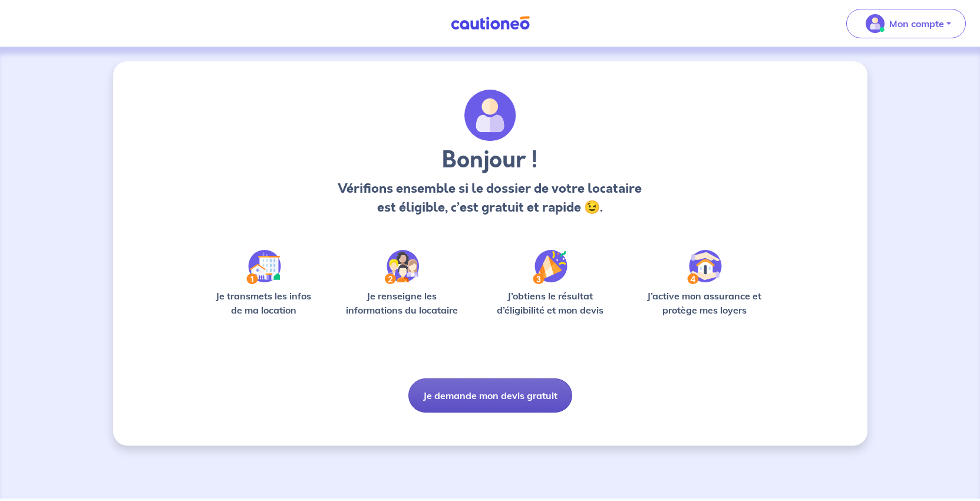 The width and height of the screenshot is (980, 501). I want to click on p: Vérifions ensemble si le dossier de votre locataire est éligible, c’est gratuit et rapide 😉., so click(489, 198).